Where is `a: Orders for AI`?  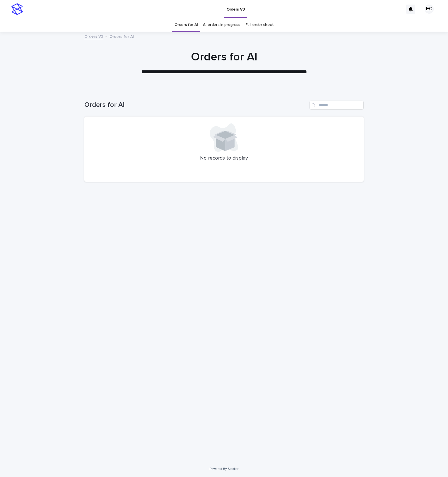
a: Orders for AI is located at coordinates (186, 25).